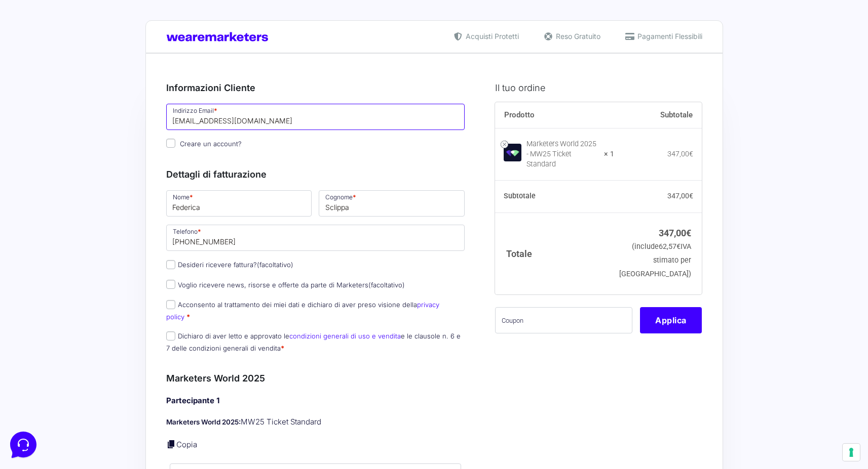 This screenshot has width=868, height=469. I want to click on button: Applica, so click(671, 320).